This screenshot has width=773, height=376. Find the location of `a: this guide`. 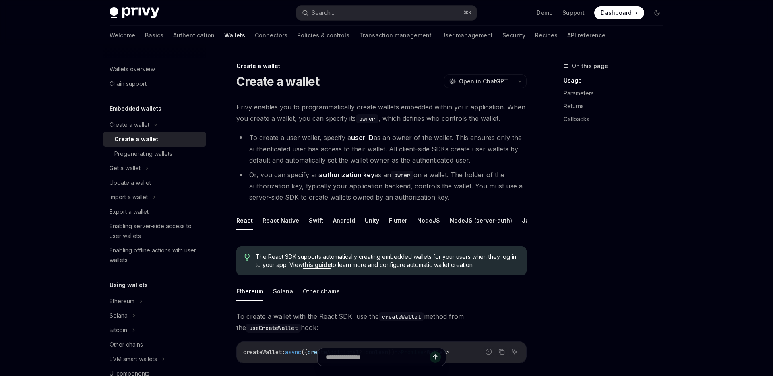

a: this guide is located at coordinates (317, 265).